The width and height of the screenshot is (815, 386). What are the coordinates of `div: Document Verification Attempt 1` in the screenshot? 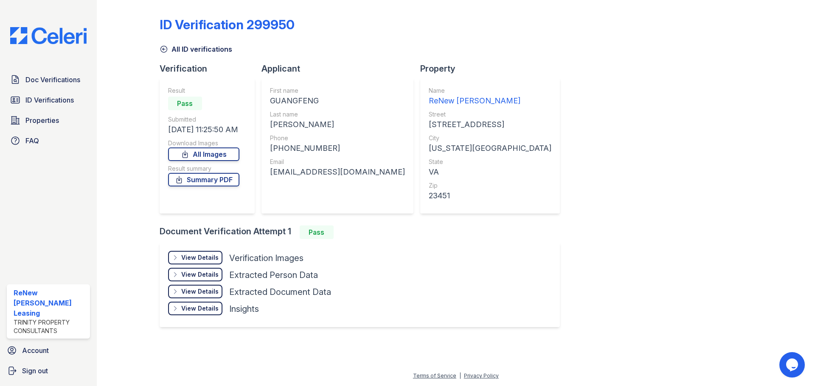 It's located at (363, 232).